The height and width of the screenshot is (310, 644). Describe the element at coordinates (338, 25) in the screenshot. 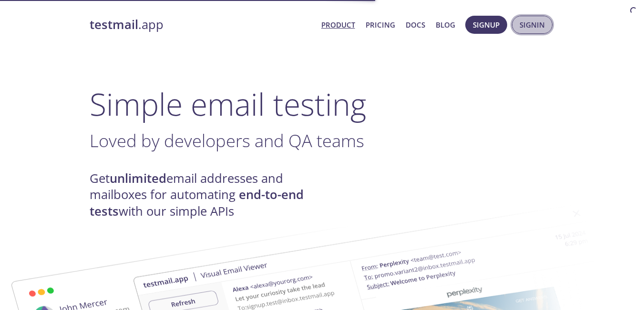

I see `a: Product` at that location.